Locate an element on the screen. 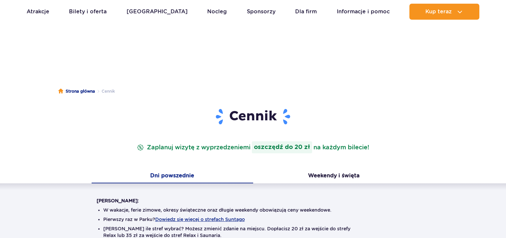 This screenshot has width=506, height=238. button: Weekendy i święta is located at coordinates (334, 176).